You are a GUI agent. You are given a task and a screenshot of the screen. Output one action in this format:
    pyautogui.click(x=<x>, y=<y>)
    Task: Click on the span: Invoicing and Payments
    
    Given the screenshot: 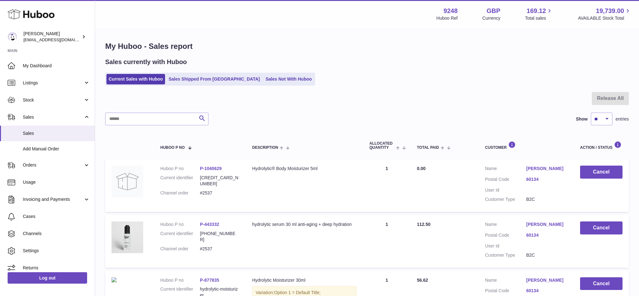 What is the action you would take?
    pyautogui.click(x=53, y=199)
    